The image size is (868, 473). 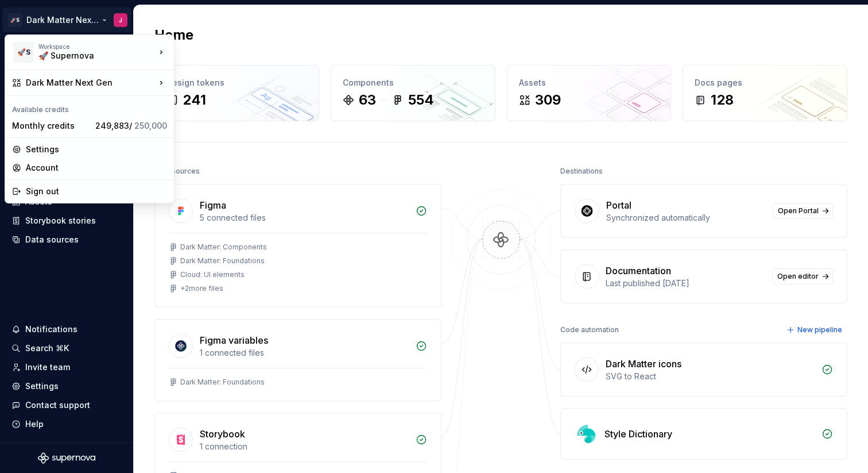 What do you see at coordinates (51, 126) in the screenshot?
I see `div: Monthly credits` at bounding box center [51, 126].